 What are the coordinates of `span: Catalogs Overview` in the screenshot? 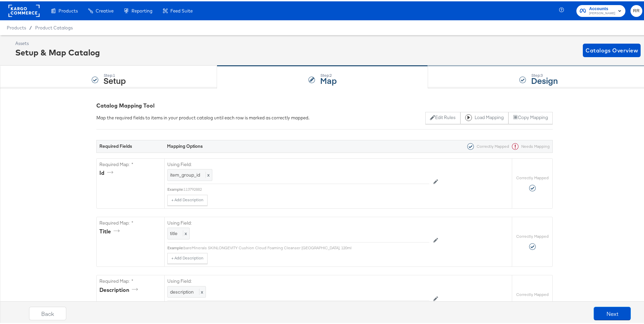 It's located at (612, 49).